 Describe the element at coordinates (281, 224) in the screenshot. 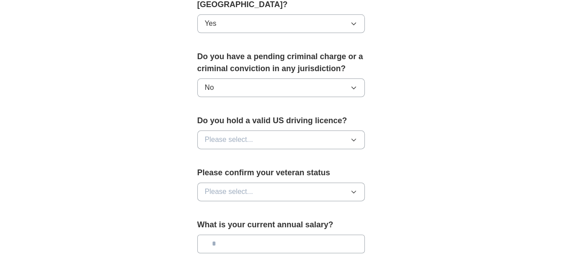

I see `label: What is your current annual salary?` at that location.